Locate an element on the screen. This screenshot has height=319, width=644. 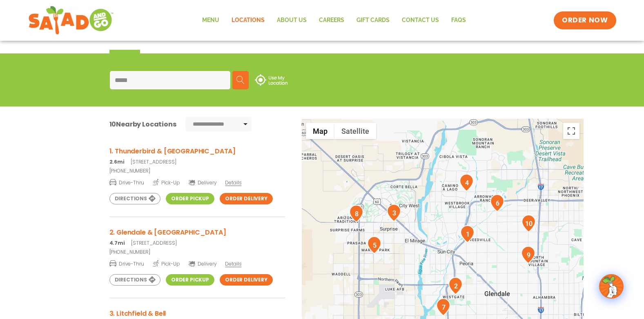
a: Menu is located at coordinates (211, 21).